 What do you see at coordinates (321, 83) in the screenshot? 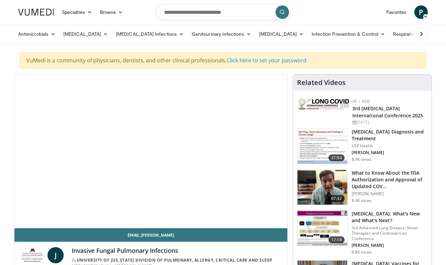
I see `h4: Related Videos` at bounding box center [321, 83].